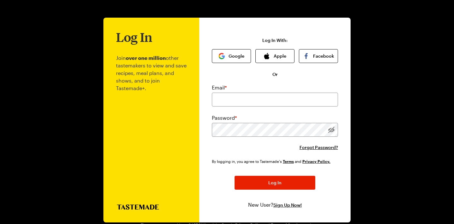 The height and width of the screenshot is (224, 454). Describe the element at coordinates (318, 56) in the screenshot. I see `button: Facebook` at that location.